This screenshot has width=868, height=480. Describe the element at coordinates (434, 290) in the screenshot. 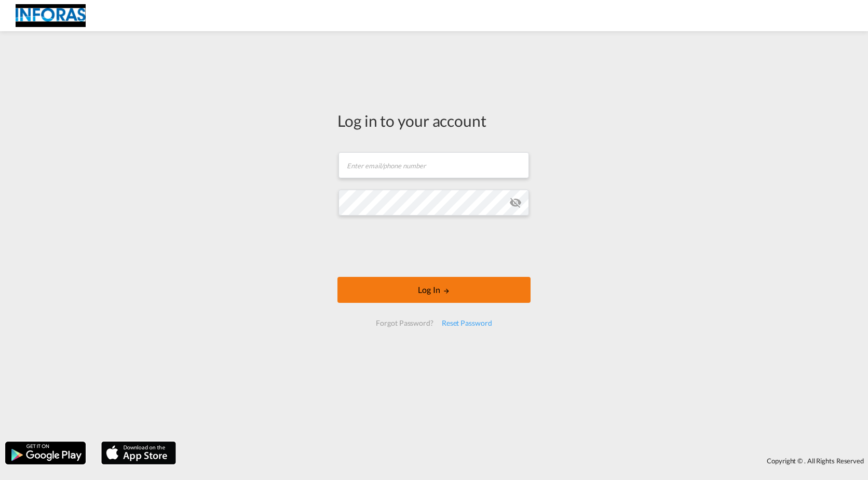

I see `button: LOGIN` at that location.